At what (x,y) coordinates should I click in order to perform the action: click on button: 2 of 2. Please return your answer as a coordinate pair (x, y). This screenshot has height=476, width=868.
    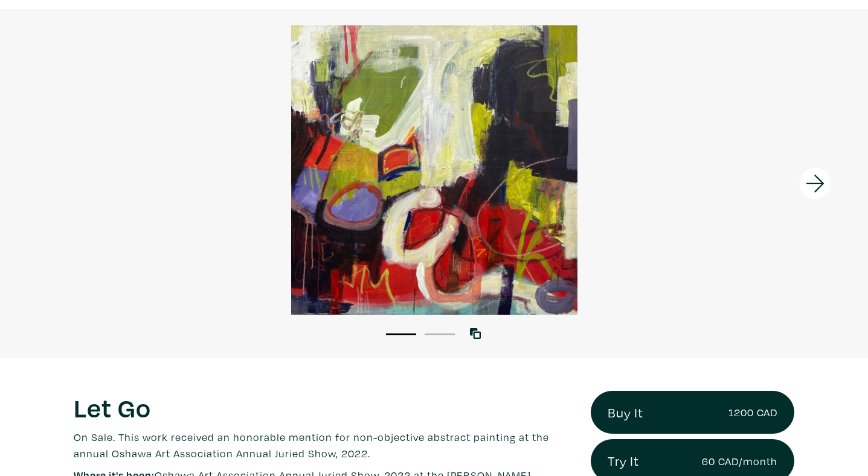
    Looking at the image, I should click on (440, 334).